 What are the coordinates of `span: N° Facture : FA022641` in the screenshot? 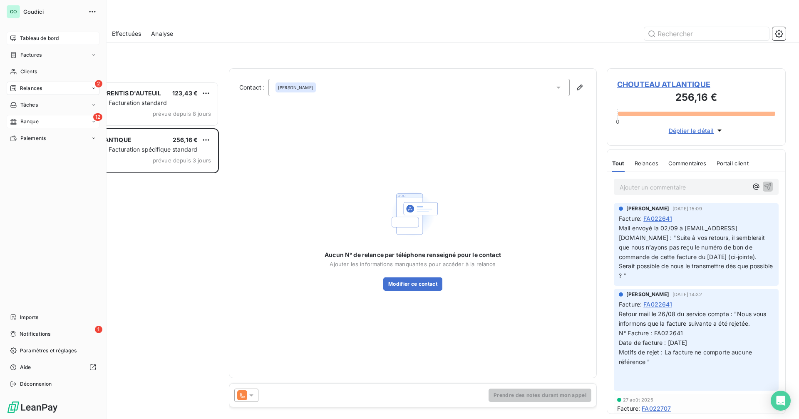 It's located at (651, 333).